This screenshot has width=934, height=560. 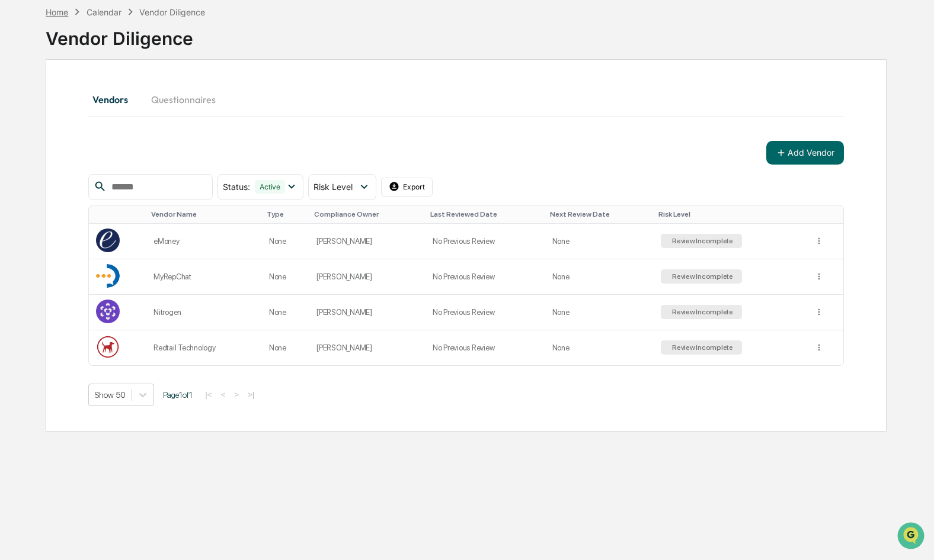 What do you see at coordinates (50, 155) in the screenshot?
I see `span: Preclearance` at bounding box center [50, 155].